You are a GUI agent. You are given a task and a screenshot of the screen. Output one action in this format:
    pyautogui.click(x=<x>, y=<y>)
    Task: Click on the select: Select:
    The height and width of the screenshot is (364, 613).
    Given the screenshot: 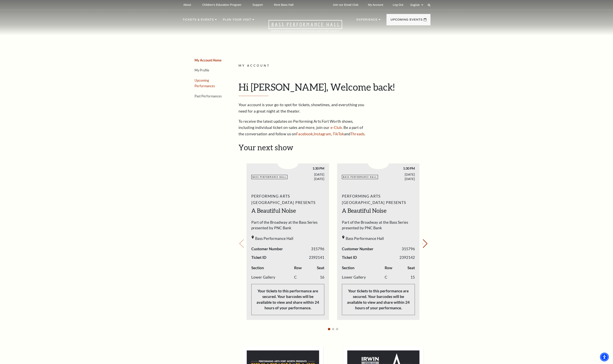 What is the action you would take?
    pyautogui.click(x=416, y=5)
    